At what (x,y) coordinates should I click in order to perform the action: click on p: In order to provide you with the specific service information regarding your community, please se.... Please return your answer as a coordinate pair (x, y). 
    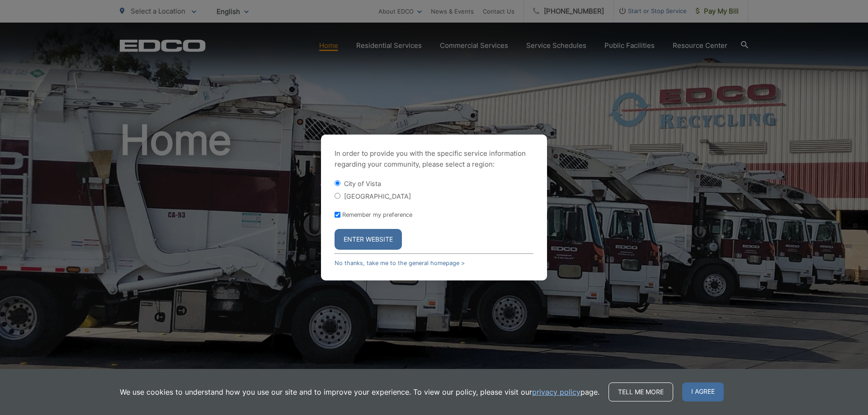
    Looking at the image, I should click on (434, 159).